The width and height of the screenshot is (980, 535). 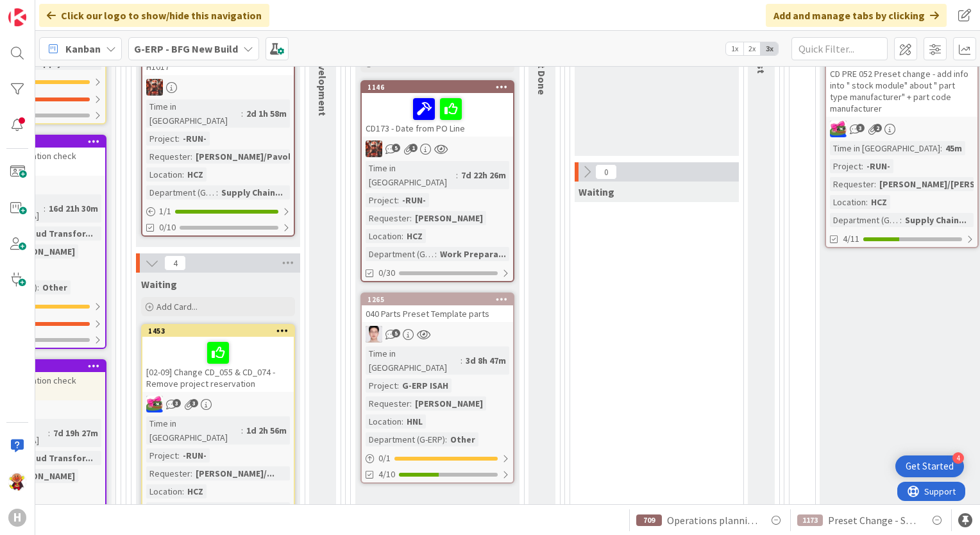 What do you see at coordinates (438, 115) in the screenshot?
I see `div: CD173 - Date from PO Line` at bounding box center [438, 115].